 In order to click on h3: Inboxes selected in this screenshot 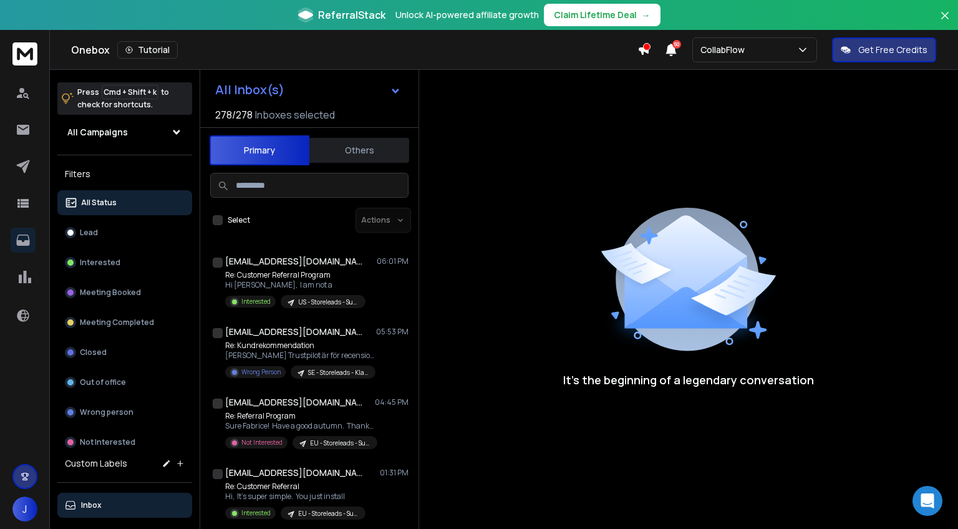, I will do `click(295, 115)`.